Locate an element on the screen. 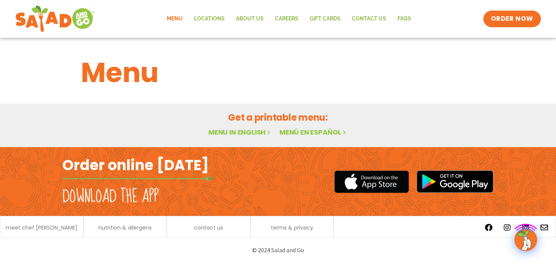 This screenshot has width=556, height=270. h2: Download the app is located at coordinates (111, 197).